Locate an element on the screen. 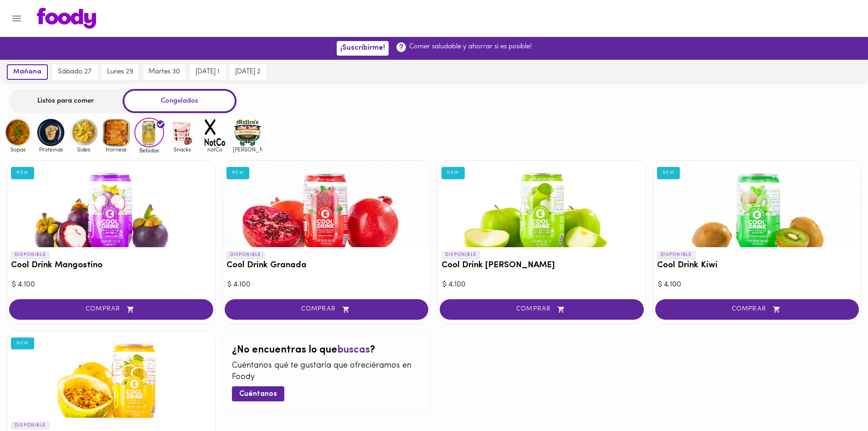 This screenshot has width=868, height=431. p: Cuéntanos qué te gustaría que ofreciéramos en Foody is located at coordinates (326, 372).